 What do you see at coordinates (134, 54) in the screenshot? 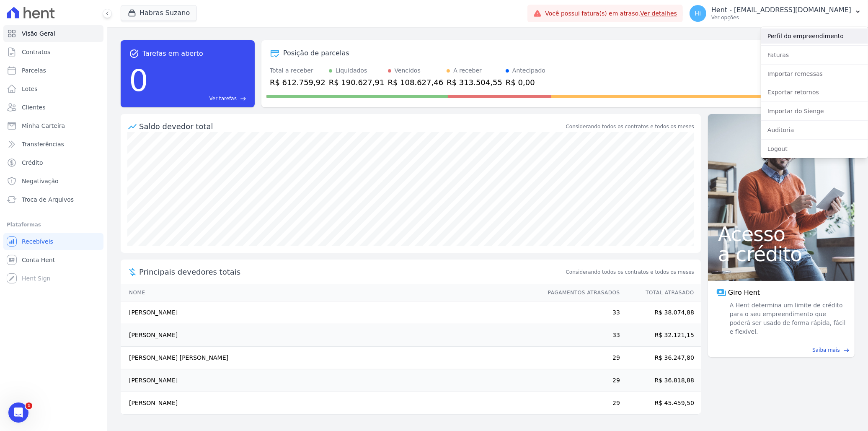
I see `span: task_alt` at bounding box center [134, 54].